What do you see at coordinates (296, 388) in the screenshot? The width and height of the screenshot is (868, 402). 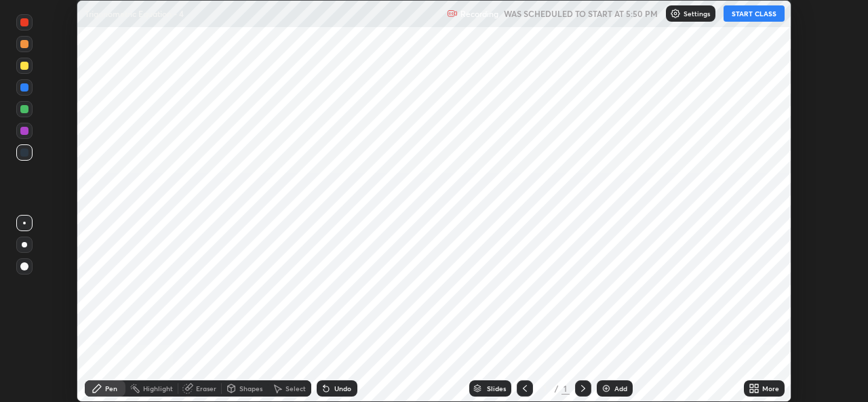 I see `div: Select` at bounding box center [296, 388].